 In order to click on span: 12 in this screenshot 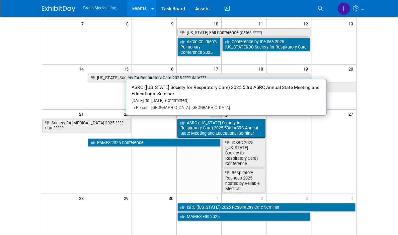, I will do `click(306, 23)`.